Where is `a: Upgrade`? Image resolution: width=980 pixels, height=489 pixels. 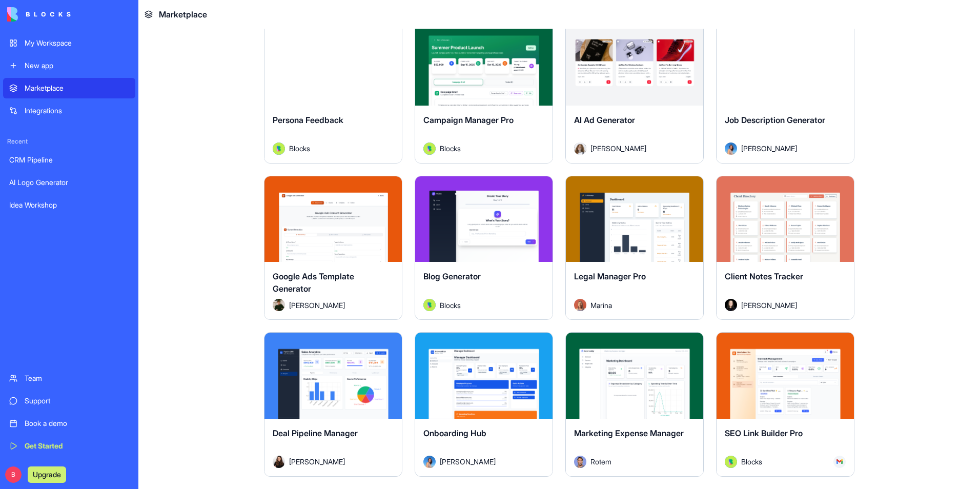 a: Upgrade is located at coordinates (47, 474).